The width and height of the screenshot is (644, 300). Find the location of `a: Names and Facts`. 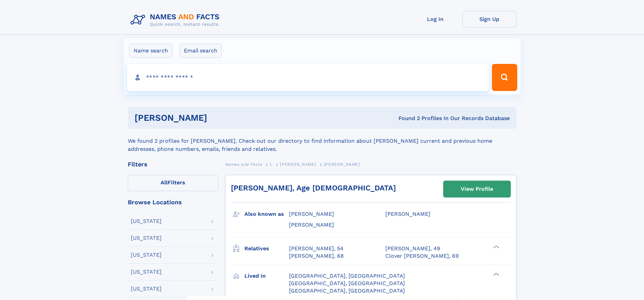

a: Names and Facts is located at coordinates (244, 164).